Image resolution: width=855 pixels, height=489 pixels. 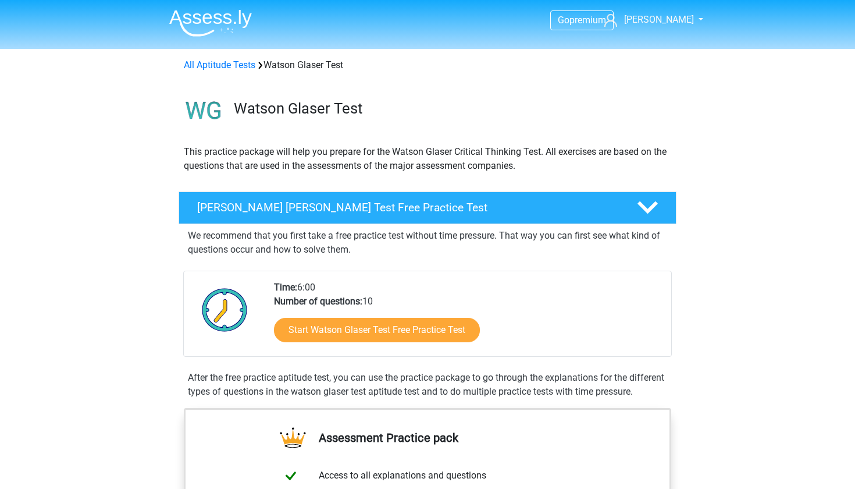 I want to click on a: All Aptitude Tests, so click(x=219, y=65).